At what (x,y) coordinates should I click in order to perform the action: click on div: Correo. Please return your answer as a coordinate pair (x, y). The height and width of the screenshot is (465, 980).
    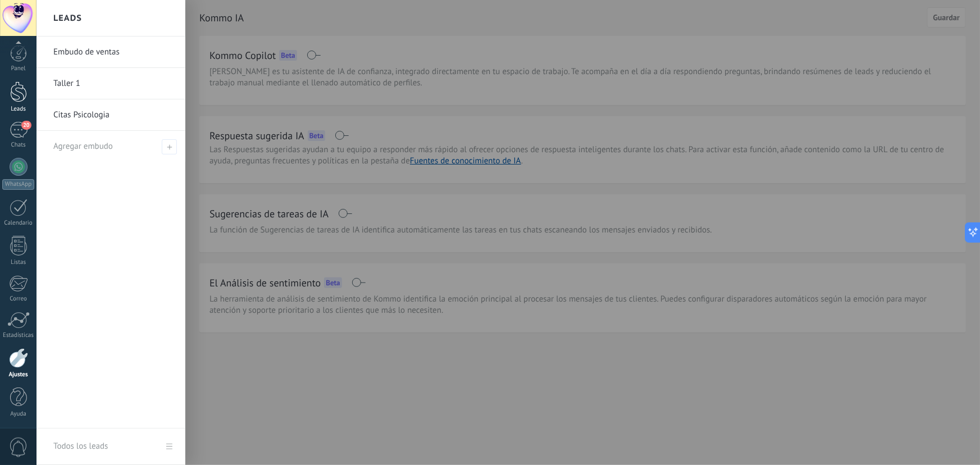
    Looking at the image, I should click on (19, 298).